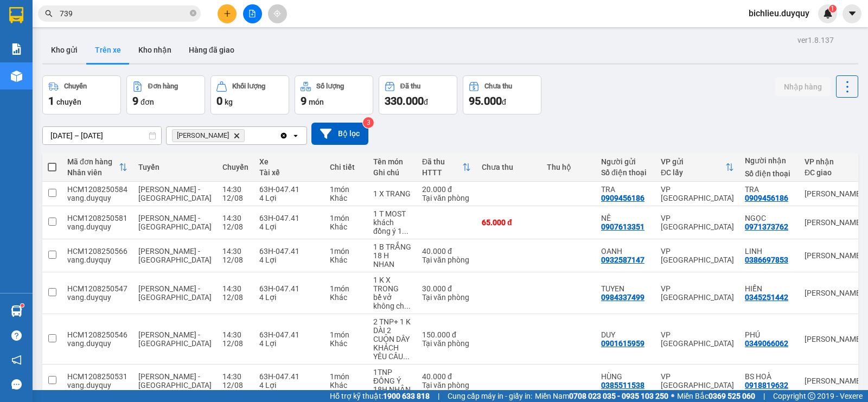 Image resolution: width=868 pixels, height=402 pixels. Describe the element at coordinates (770, 189) in the screenshot. I see `div: TRA` at that location.